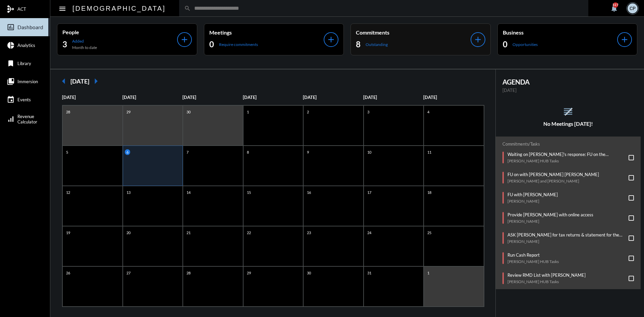 This screenshot has width=644, height=317. What do you see at coordinates (119, 32) in the screenshot?
I see `p: People` at bounding box center [119, 32].